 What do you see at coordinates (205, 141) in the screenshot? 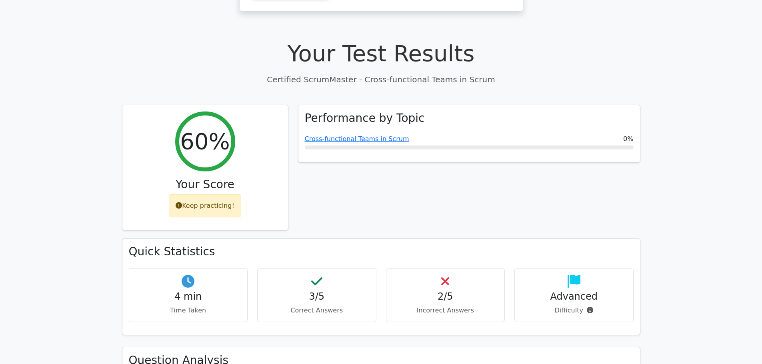
I see `h2: 60%` at bounding box center [205, 141].